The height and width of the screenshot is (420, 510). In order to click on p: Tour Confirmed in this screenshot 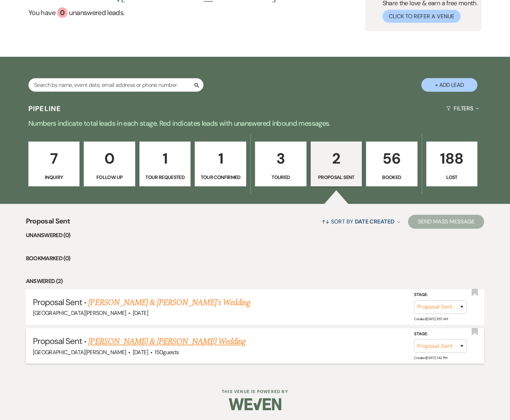, I will do `click(220, 177)`.